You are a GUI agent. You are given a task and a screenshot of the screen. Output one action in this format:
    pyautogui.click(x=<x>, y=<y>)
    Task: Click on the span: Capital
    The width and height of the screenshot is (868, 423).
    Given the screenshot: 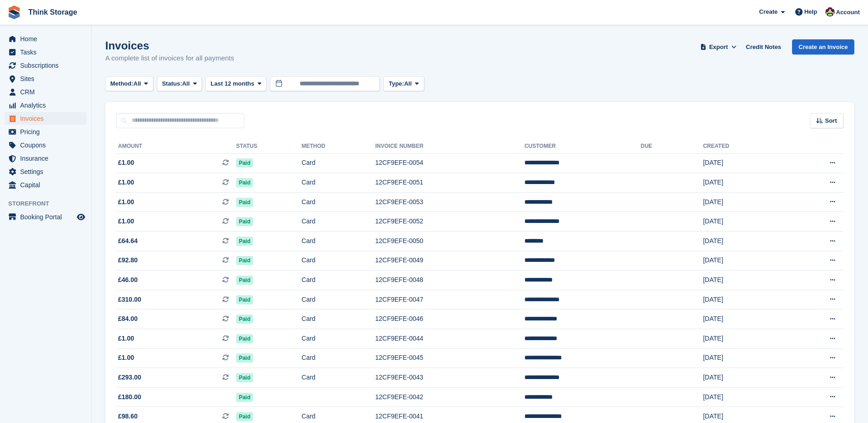 What is the action you would take?
    pyautogui.click(x=48, y=185)
    